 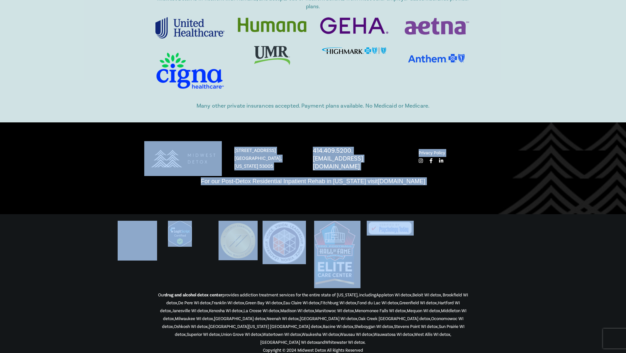 What do you see at coordinates (282, 334) in the screenshot?
I see `a: Watertown WI detox` at bounding box center [282, 334].